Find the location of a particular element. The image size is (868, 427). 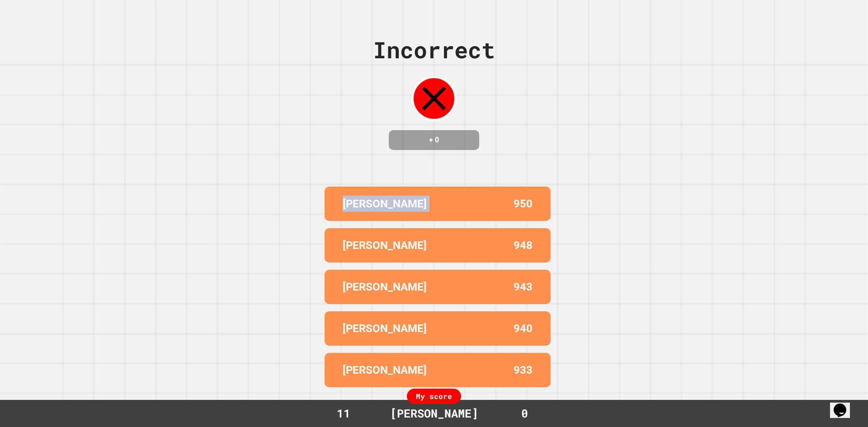

div: Incorrect is located at coordinates (434, 50).